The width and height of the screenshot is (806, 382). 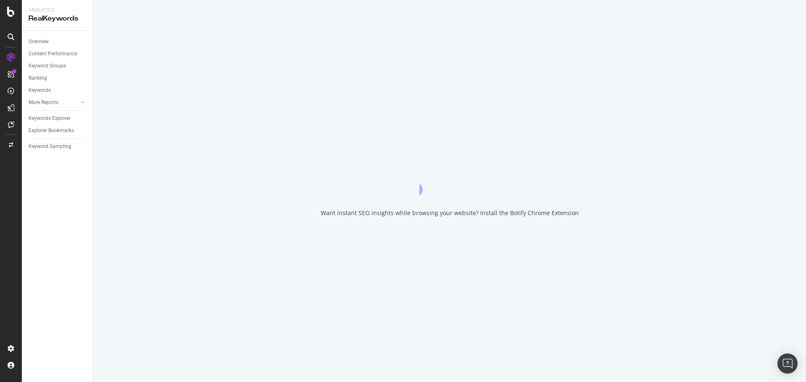 What do you see at coordinates (53, 54) in the screenshot?
I see `div: Content Performance` at bounding box center [53, 54].